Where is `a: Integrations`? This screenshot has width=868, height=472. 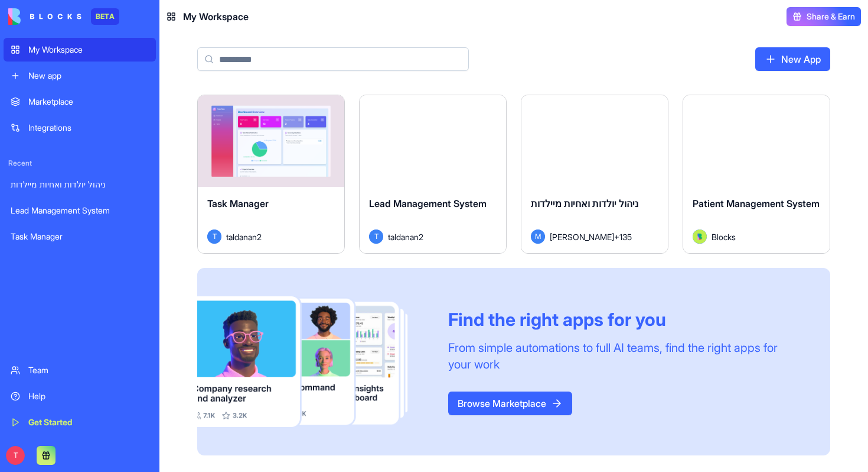 a: Integrations is located at coordinates (80, 128).